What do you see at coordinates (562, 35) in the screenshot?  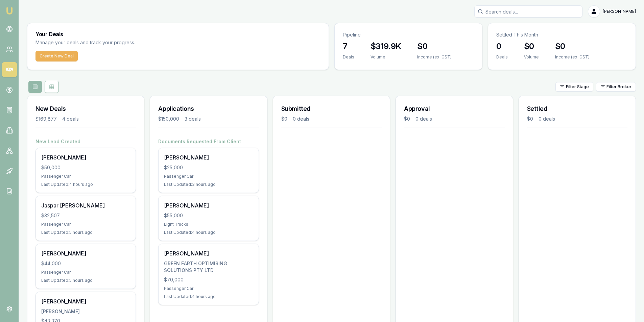 I see `p: Settled This Month` at bounding box center [562, 35].